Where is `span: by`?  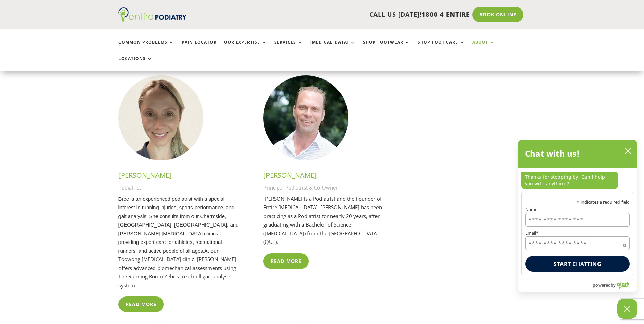 span: by is located at coordinates (613, 285).